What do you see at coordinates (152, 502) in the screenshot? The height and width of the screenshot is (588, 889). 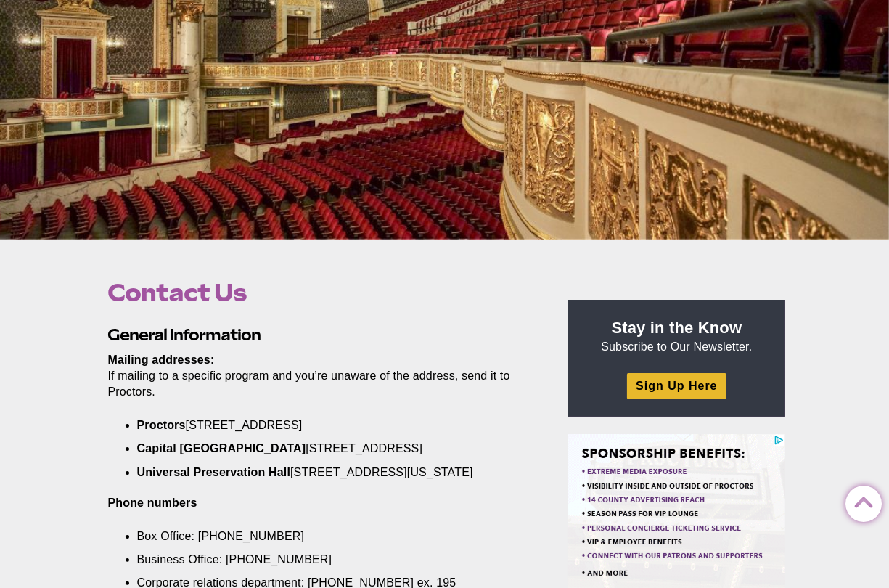 I see `b: Phone numbers` at bounding box center [152, 502].